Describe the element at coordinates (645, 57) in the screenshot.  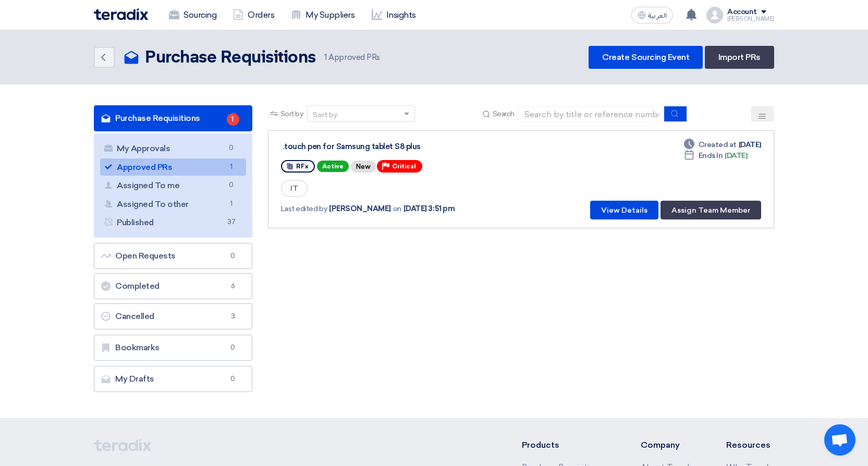
I see `a: Create Sourcing Event` at that location.